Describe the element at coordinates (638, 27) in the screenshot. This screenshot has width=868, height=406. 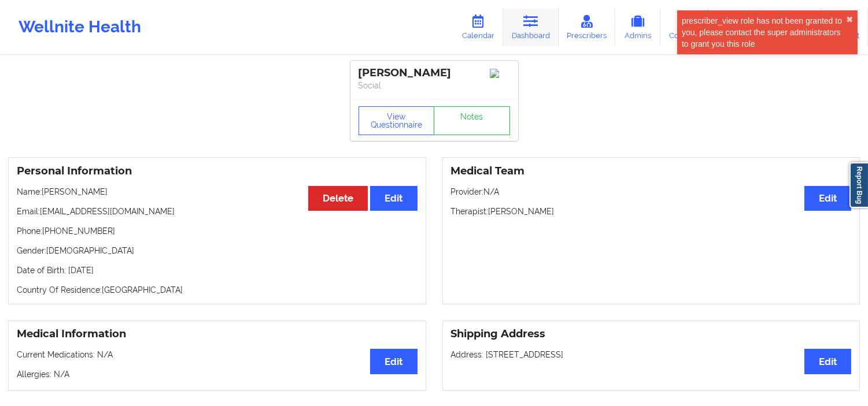
I see `a: Admins` at that location.